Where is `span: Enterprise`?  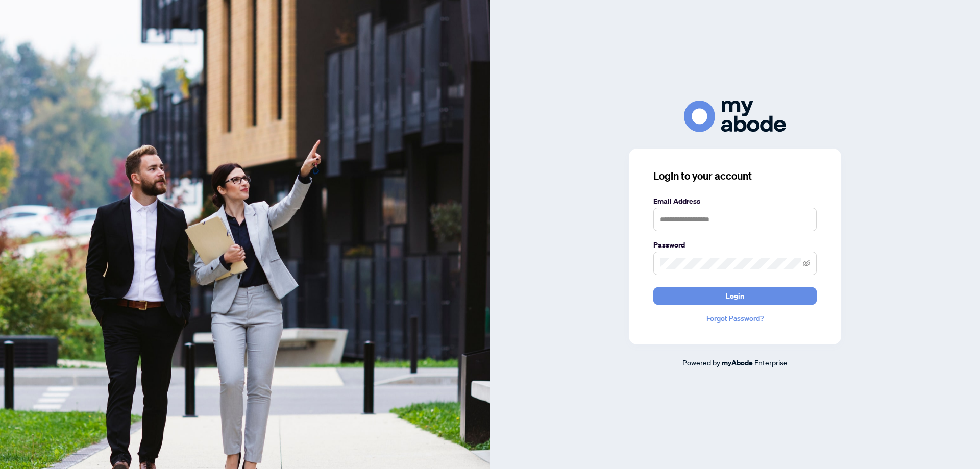
span: Enterprise is located at coordinates (770, 362).